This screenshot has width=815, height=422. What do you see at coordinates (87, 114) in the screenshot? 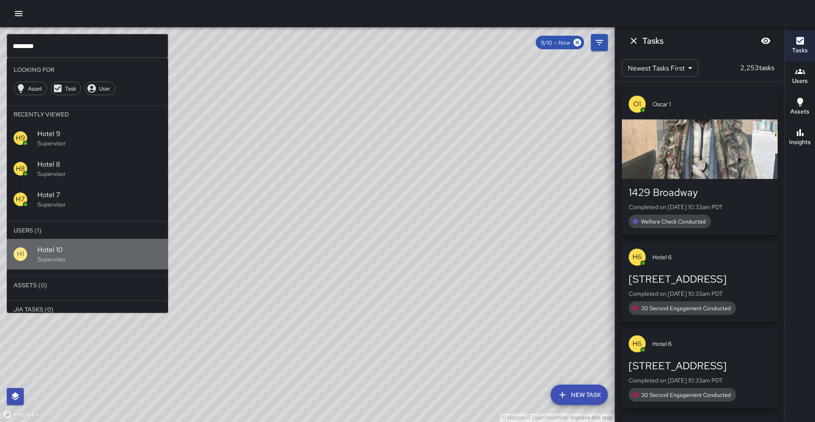
I see `li: Recently Viewed` at bounding box center [87, 114].